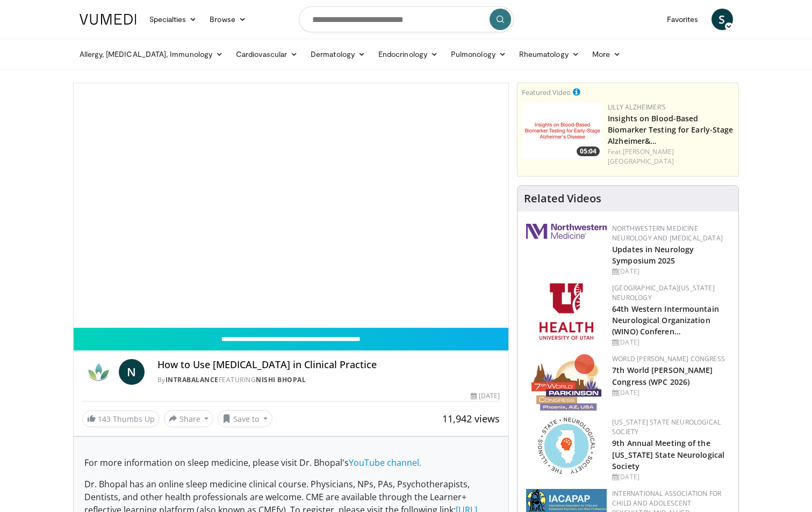 This screenshot has height=512, width=812. What do you see at coordinates (549, 54) in the screenshot?
I see `a: Rheumatology` at bounding box center [549, 54].